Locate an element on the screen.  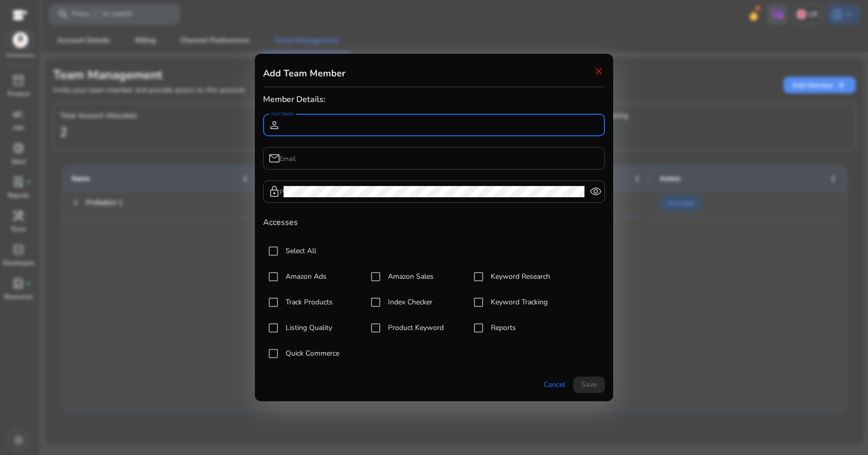
span: person is located at coordinates (275, 125).